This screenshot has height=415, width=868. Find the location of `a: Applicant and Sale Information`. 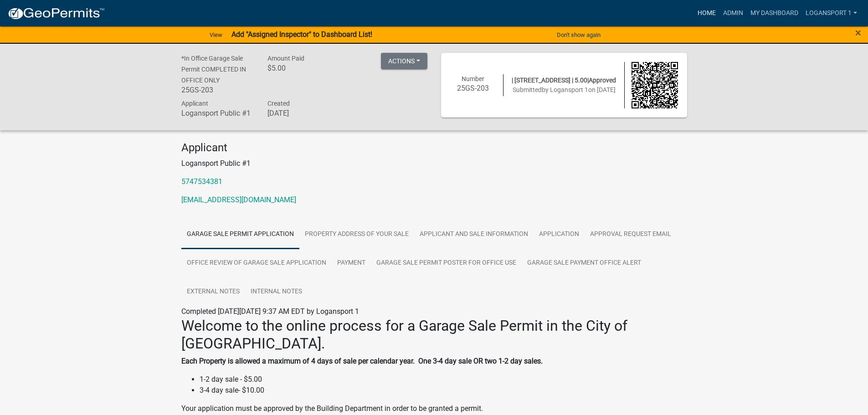

a: Applicant and Sale Information is located at coordinates (474, 234).